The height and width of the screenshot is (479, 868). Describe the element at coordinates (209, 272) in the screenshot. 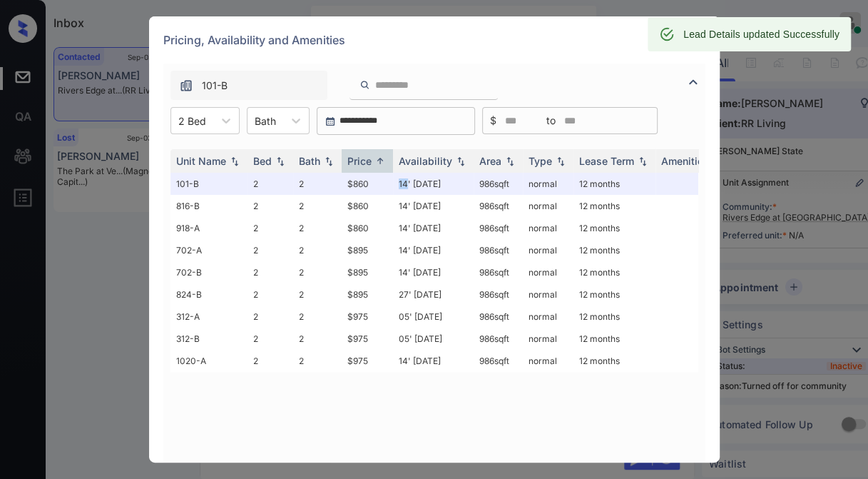

I see `td: 702-B` at that location.